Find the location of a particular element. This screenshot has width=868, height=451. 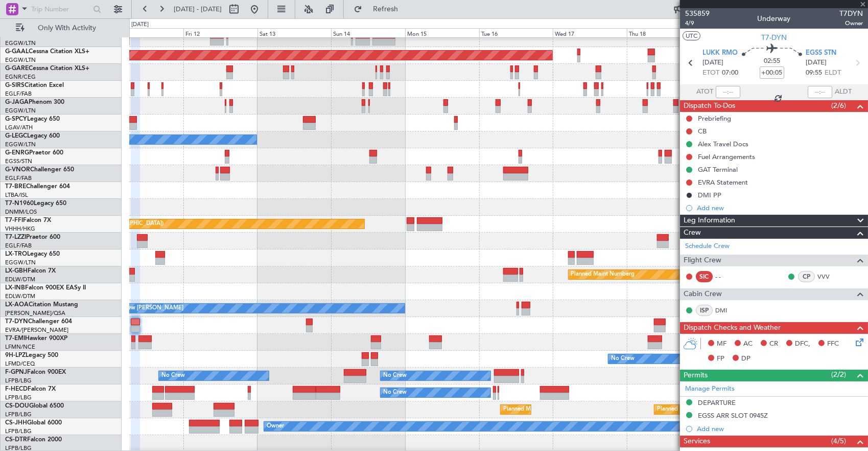

span: T7-N1960 is located at coordinates (19, 203).